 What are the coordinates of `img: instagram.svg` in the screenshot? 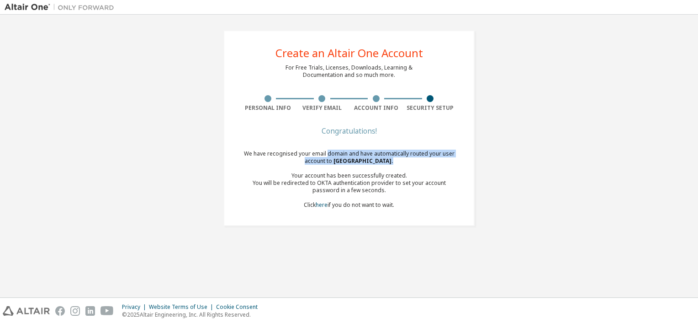 It's located at (75, 310).